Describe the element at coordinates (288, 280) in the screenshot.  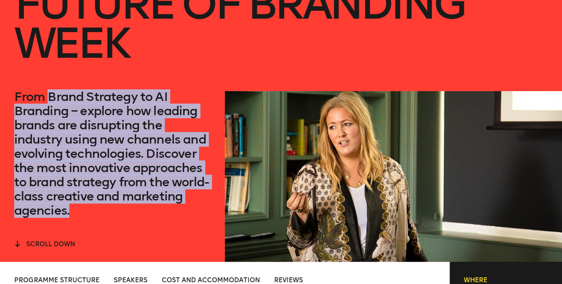
I see `span: Reviews` at that location.